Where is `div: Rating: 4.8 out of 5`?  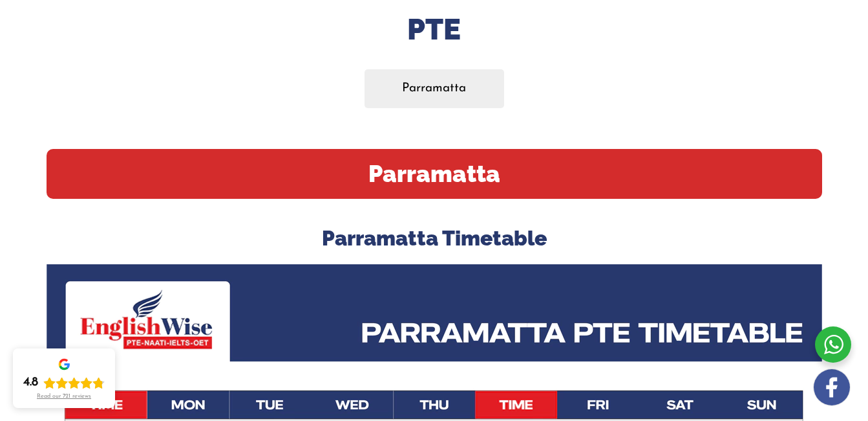
div: Rating: 4.8 out of 5 is located at coordinates (64, 383).